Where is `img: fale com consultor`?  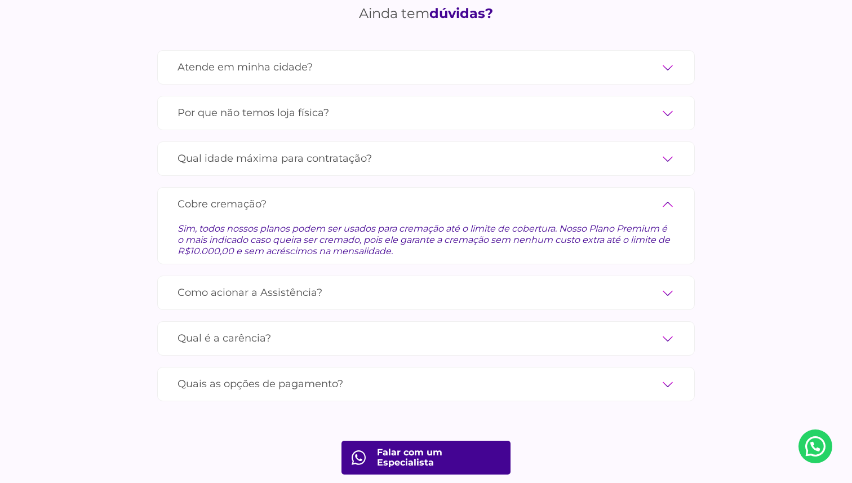 img: fale com consultor is located at coordinates (358, 458).